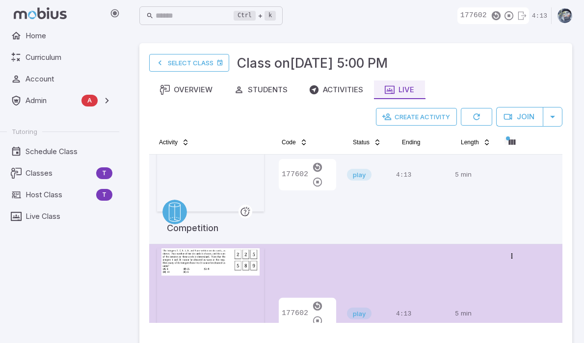 The image size is (584, 343). Describe the element at coordinates (411, 142) in the screenshot. I see `span: Ending` at that location.